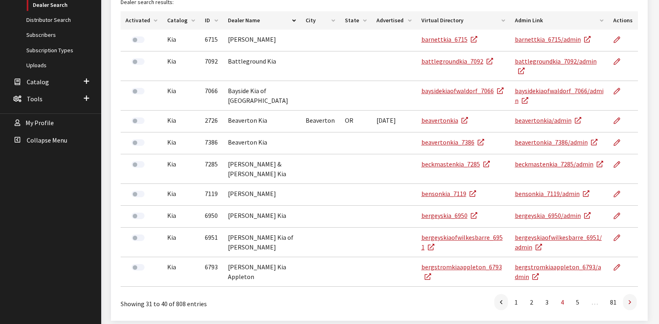 The width and height of the screenshot is (659, 324). What do you see at coordinates (552, 215) in the screenshot?
I see `a: bergeyskia_6950/admin` at bounding box center [552, 215].